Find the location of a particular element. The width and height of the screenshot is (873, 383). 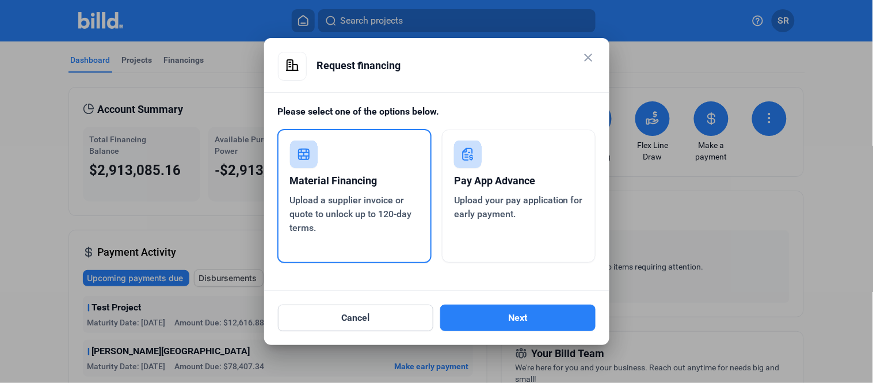

mat-icon: close is located at coordinates (589, 58).